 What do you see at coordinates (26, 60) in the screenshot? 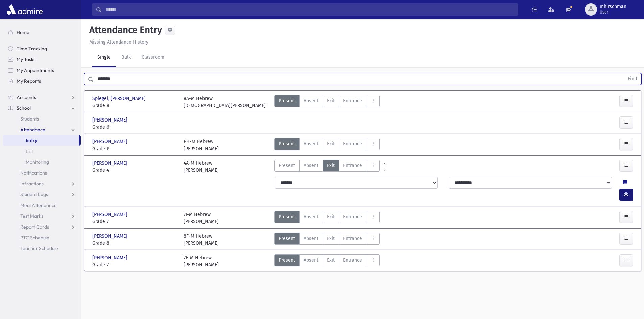
I see `span: My Tasks` at bounding box center [26, 60].